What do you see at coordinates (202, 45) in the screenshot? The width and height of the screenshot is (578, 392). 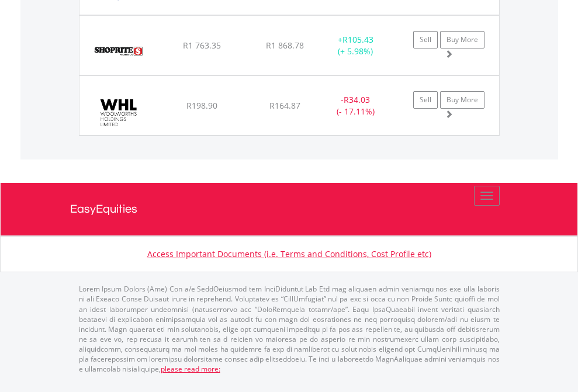 I see `span: R1 763.35` at bounding box center [202, 45].